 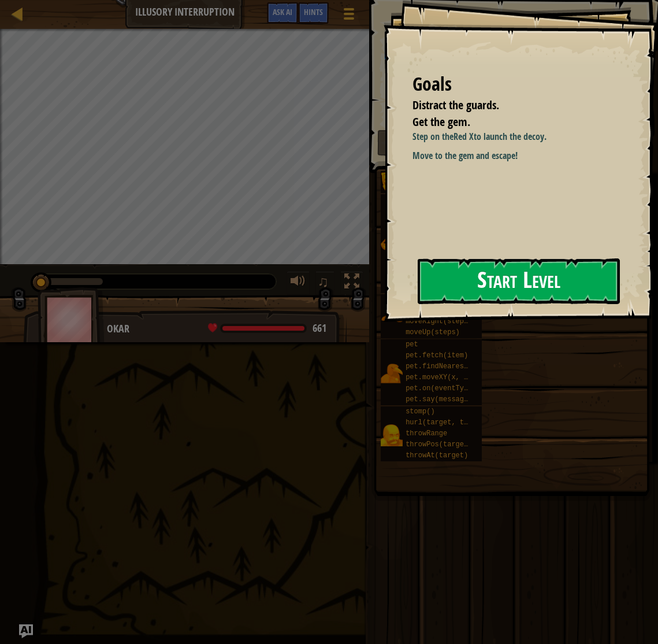 What do you see at coordinates (352, 283) in the screenshot?
I see `button: Toggle fullscreen` at bounding box center [352, 283].